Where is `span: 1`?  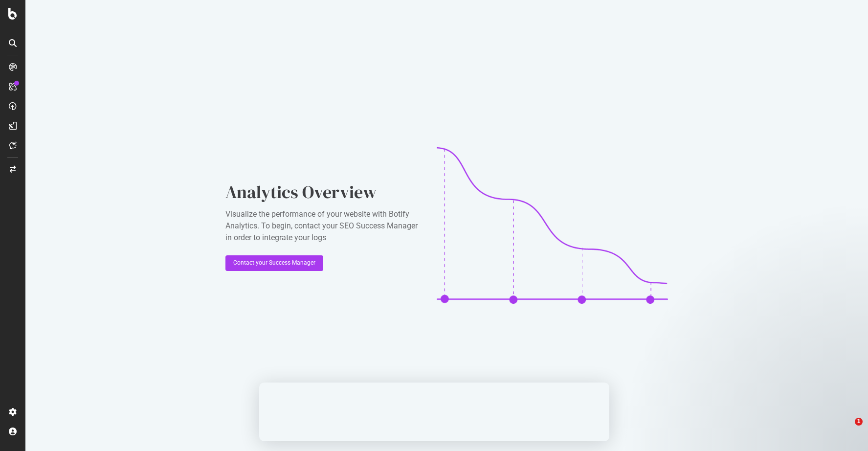 span: 1 is located at coordinates (859, 421).